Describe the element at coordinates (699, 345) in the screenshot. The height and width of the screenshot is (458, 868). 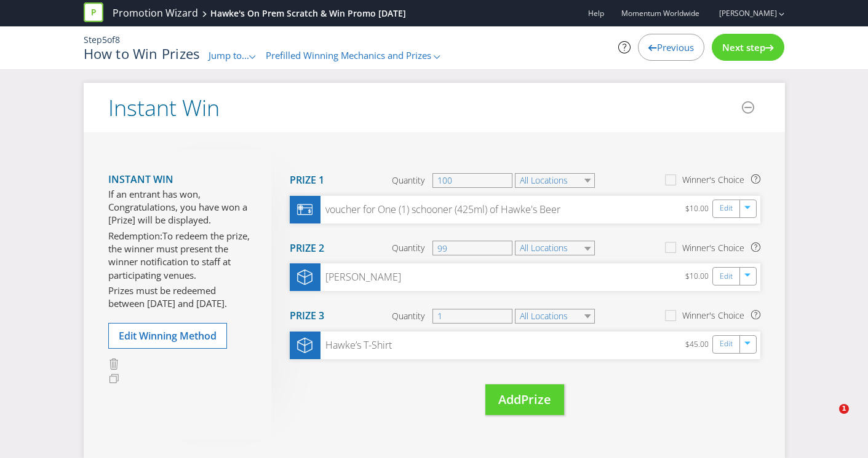
I see `div: $45.00` at that location.